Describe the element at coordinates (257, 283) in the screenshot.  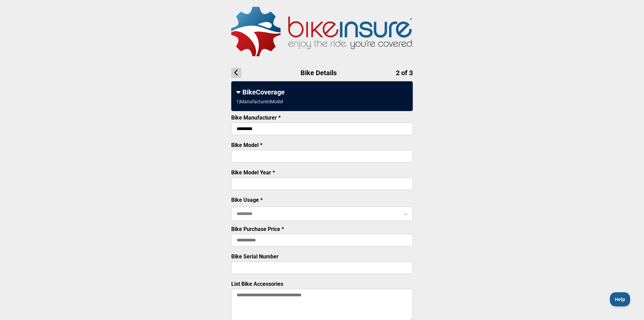
I see `label: List Bike Accessories` at that location.